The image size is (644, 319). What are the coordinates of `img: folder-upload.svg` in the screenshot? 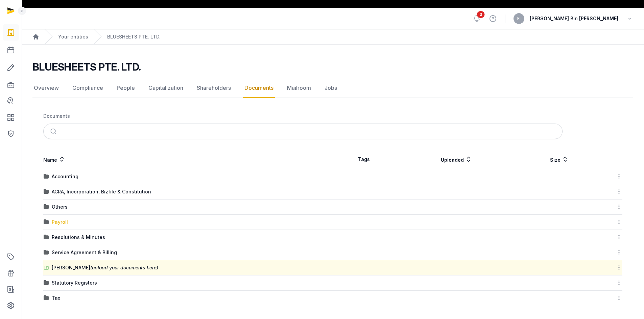 It's located at (46, 268).